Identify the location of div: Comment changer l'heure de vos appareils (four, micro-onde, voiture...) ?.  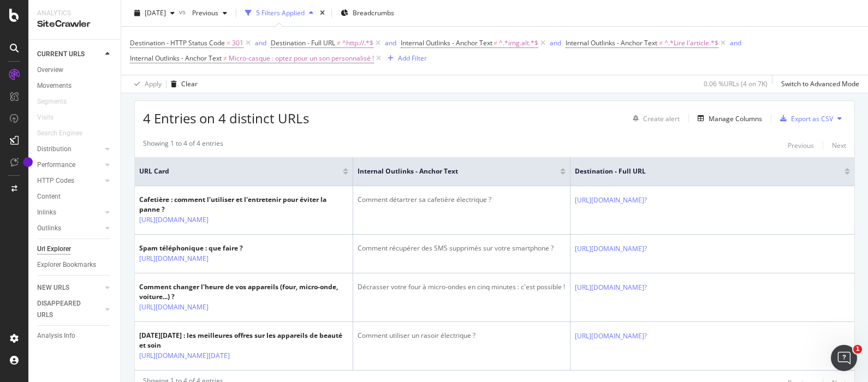
(244, 292).